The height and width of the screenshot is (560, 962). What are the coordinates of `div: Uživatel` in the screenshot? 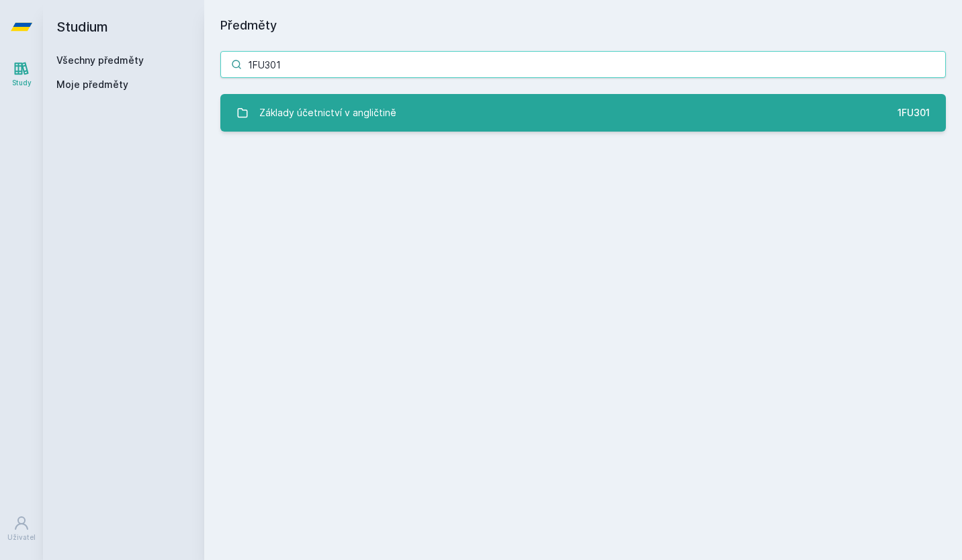 It's located at (21, 537).